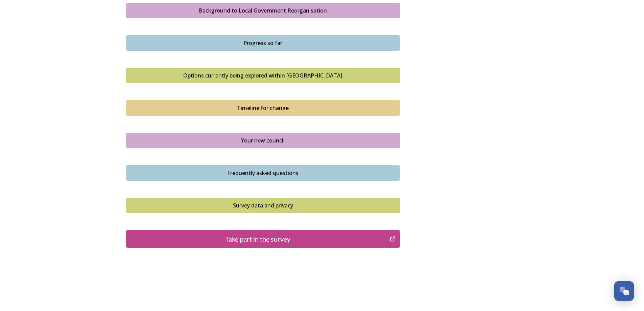  Describe the element at coordinates (263, 205) in the screenshot. I see `div: Survey data and privacy` at that location.